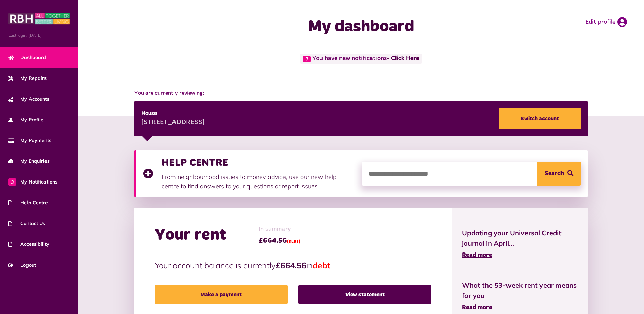 Image resolution: width=644 pixels, height=314 pixels. I want to click on span: Dashboard, so click(27, 57).